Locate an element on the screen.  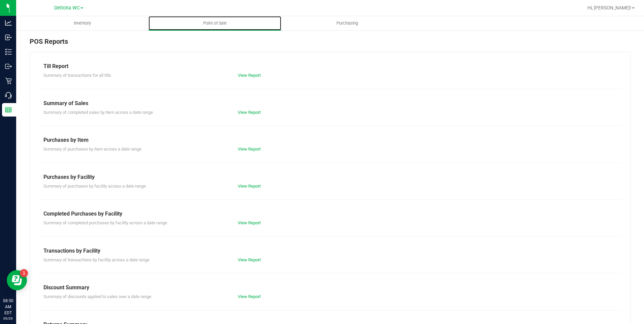
span: Summary of discounts applied to sales over a date range is located at coordinates (97, 297).